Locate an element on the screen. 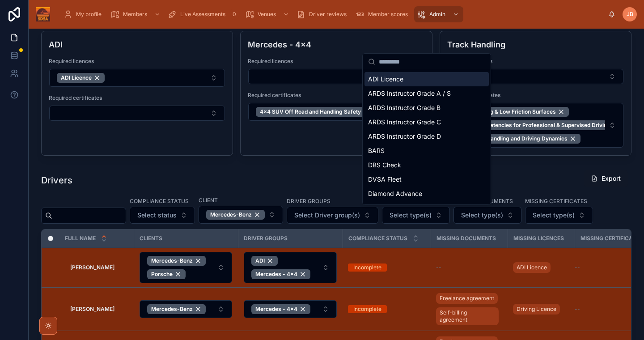 The width and height of the screenshot is (644, 340). span: My profile is located at coordinates (89, 14).